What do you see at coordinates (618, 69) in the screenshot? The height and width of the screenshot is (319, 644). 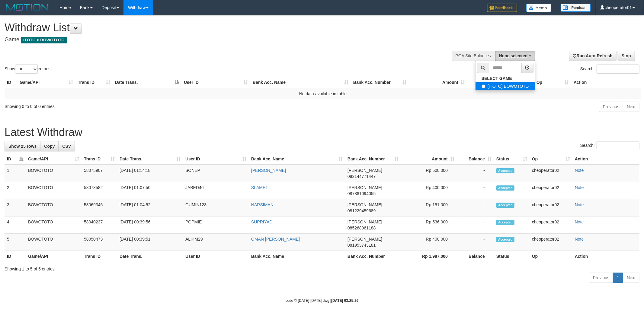 I see `input: Search:` at bounding box center [618, 69].